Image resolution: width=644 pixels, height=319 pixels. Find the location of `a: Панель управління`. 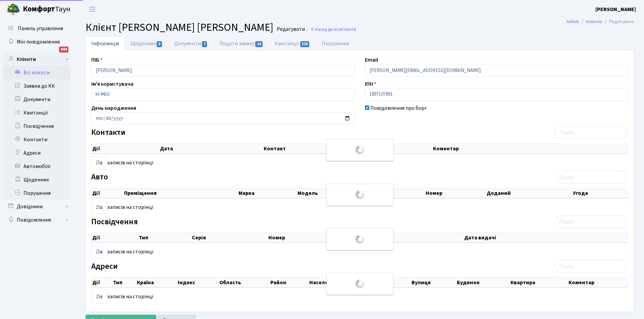

a: Панель управління is located at coordinates (37, 28).